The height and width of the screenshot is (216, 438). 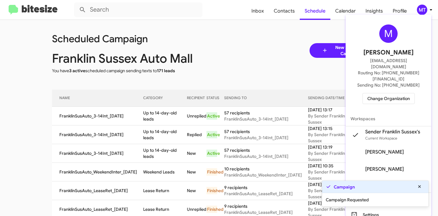 What do you see at coordinates (381, 138) in the screenshot?
I see `span: Current Workspace` at bounding box center [381, 138].